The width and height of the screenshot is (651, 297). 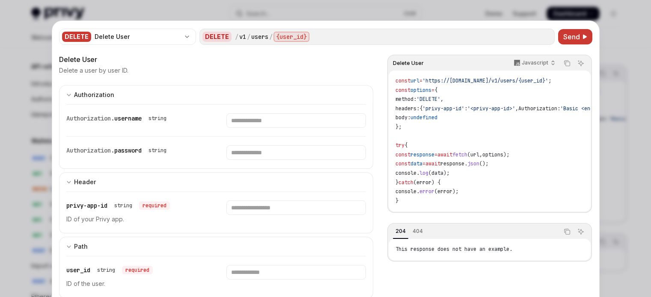 What do you see at coordinates (443, 109) in the screenshot?
I see `span: 'privy-app-id'` at bounding box center [443, 109].